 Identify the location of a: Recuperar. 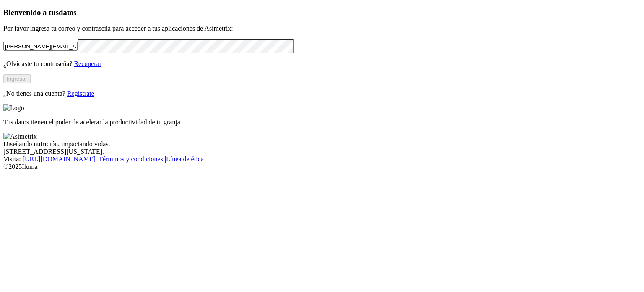
(87, 64).